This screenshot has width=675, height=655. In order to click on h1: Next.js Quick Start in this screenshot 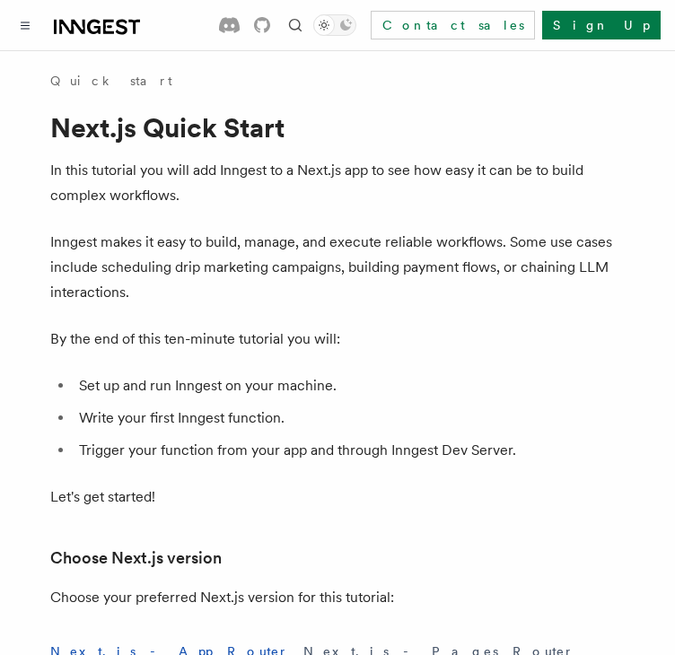, I will do `click(338, 127)`.